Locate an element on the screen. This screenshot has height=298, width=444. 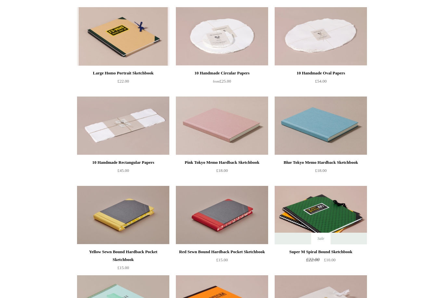
a: Large Homo Portrait Sketchbook £22.00 is located at coordinates (123, 83).